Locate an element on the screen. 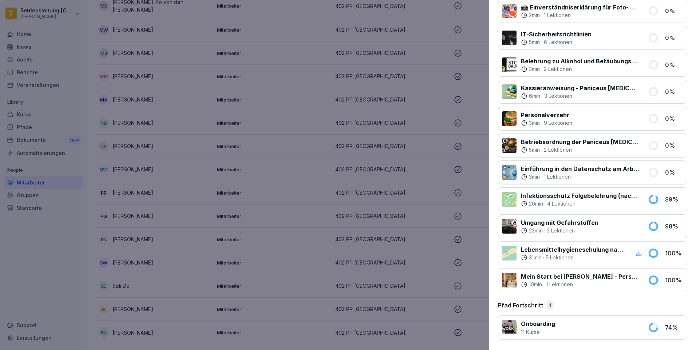  p: 5 Lektionen is located at coordinates (559, 258).